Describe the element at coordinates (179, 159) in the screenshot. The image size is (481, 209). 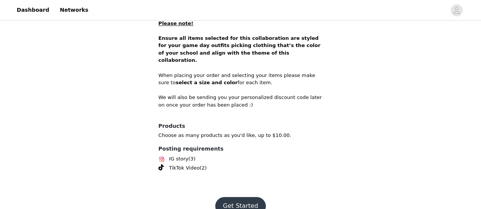
I see `span: IG story` at that location.